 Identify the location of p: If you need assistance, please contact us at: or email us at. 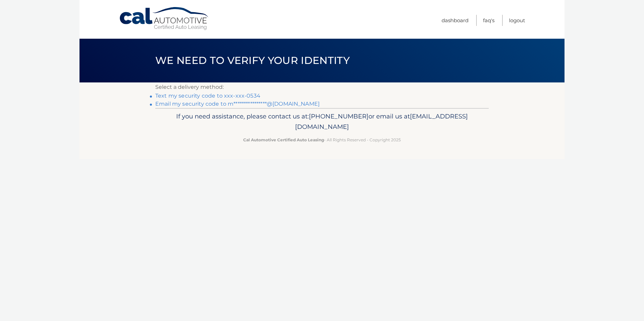
(322, 122).